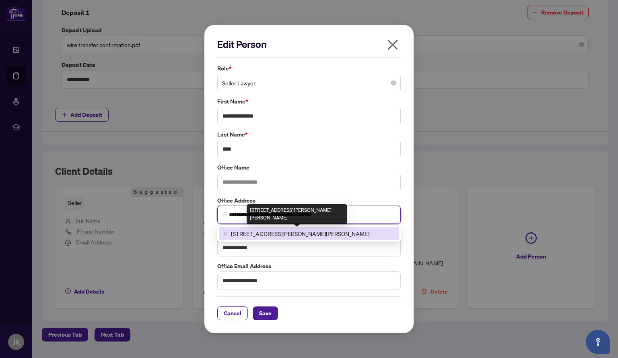 The height and width of the screenshot is (358, 618). What do you see at coordinates (309, 200) in the screenshot?
I see `label: Office Address` at bounding box center [309, 200].